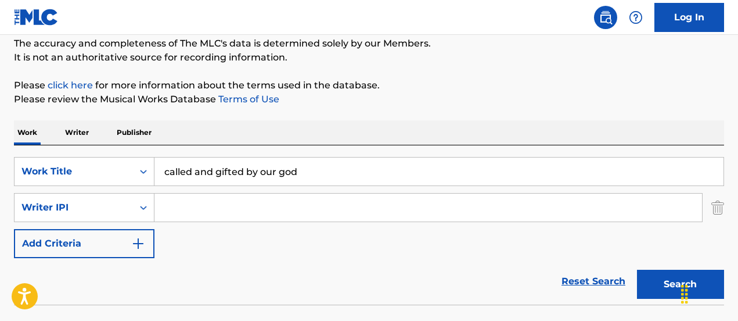 The height and width of the screenshot is (321, 738). I want to click on div: Drag, so click(685, 294).